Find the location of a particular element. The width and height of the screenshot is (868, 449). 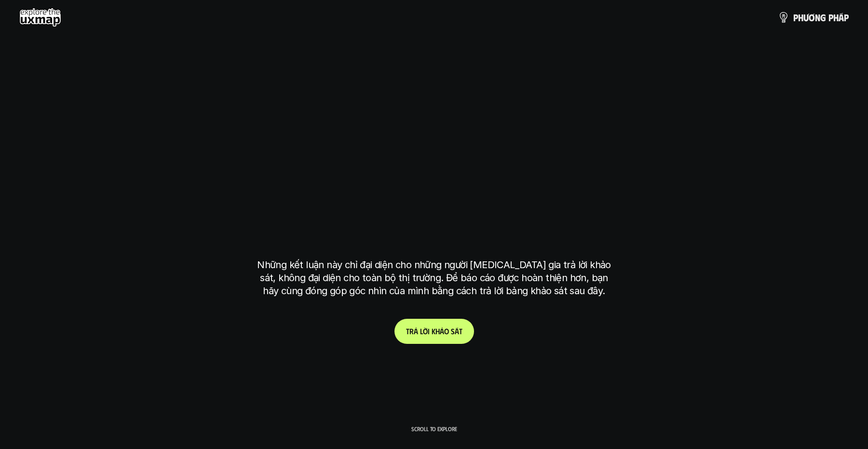

span: r is located at coordinates (411, 330).